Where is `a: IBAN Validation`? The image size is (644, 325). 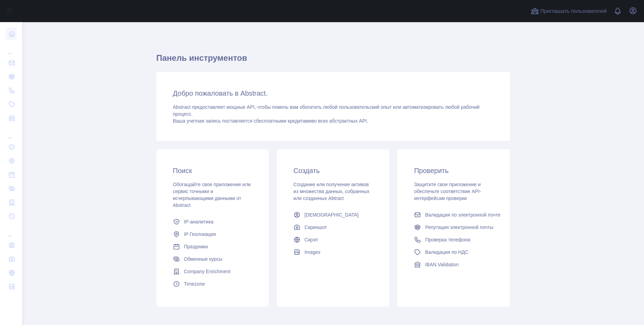 a: IBAN Validation is located at coordinates (453, 265).